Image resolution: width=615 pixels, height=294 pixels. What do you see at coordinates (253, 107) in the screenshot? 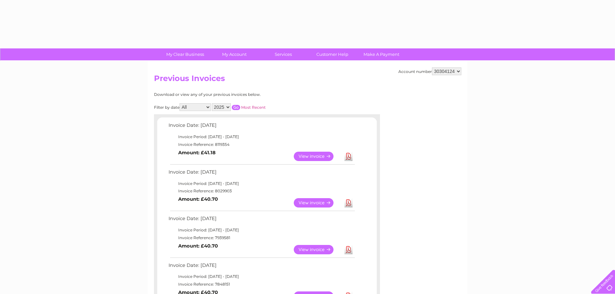
I see `a: Most Recent` at bounding box center [253, 107].